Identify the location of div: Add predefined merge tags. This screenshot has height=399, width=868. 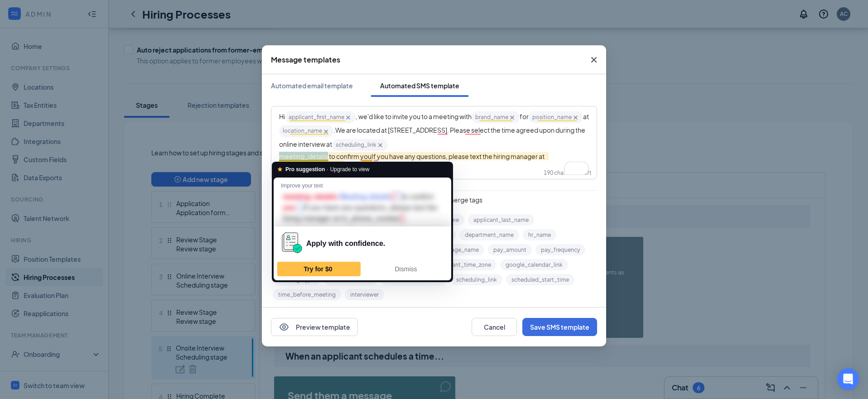
(434, 198).